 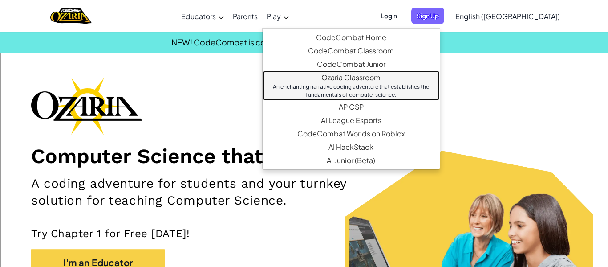 I want to click on a: CodeCombat Worlds on RobloxThis MMORPG teaches Lua coding and provides a real-world platform to c..., so click(x=351, y=134).